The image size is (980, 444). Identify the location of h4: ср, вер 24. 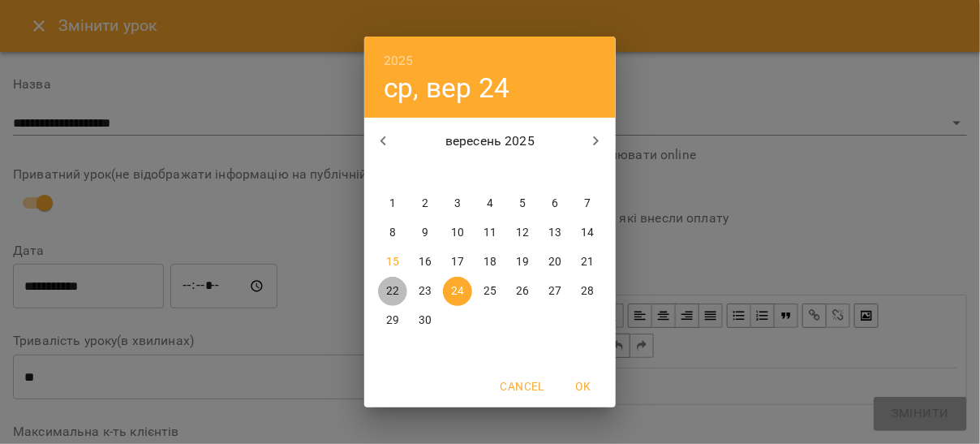
(446, 87).